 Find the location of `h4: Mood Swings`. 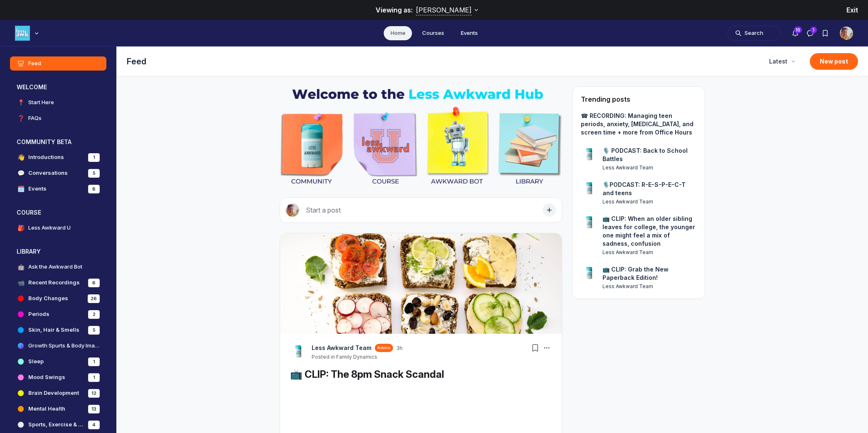

h4: Mood Swings is located at coordinates (47, 377).